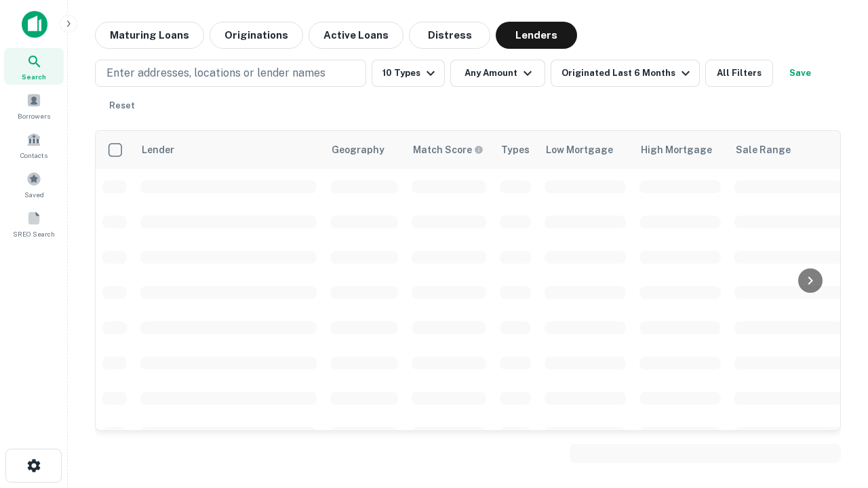  What do you see at coordinates (34, 67) in the screenshot?
I see `div: Search` at bounding box center [34, 67].